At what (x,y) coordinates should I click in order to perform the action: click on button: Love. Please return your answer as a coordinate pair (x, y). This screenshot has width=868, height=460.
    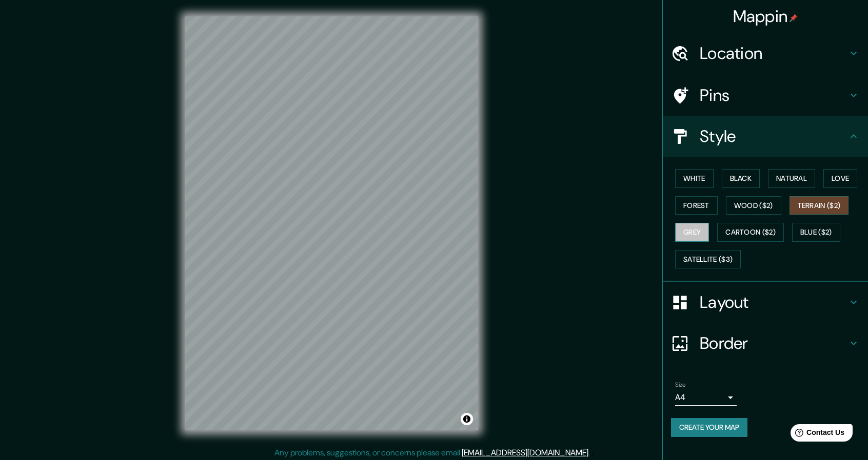
    Looking at the image, I should click on (840, 178).